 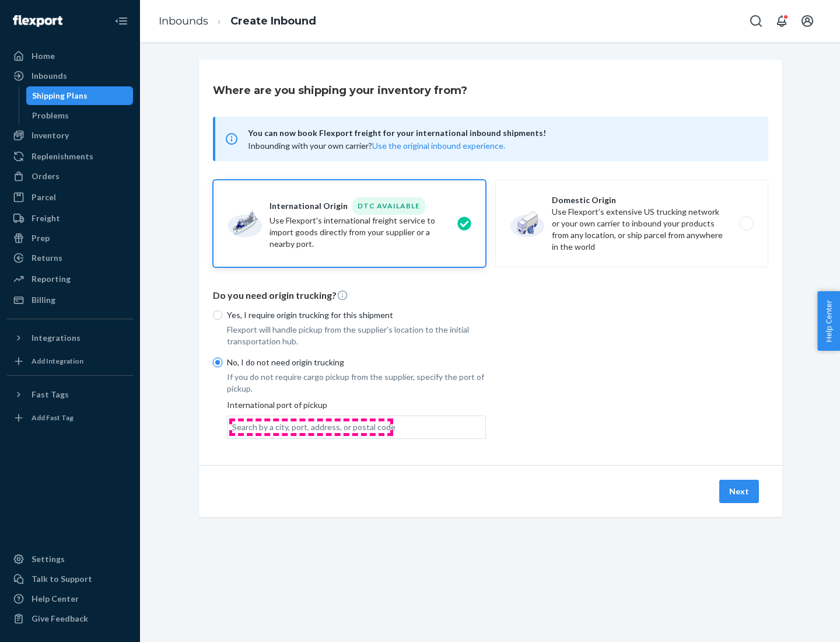 I want to click on div: Billing, so click(x=43, y=300).